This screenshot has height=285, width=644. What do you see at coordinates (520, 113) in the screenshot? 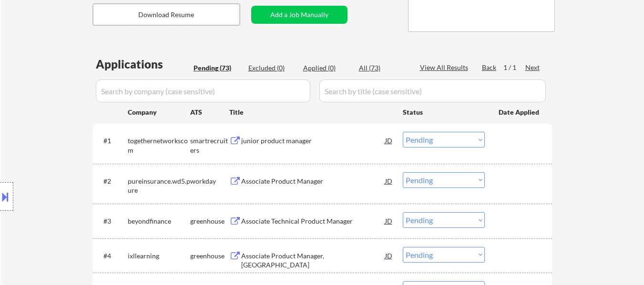
I see `div: Date Applied` at bounding box center [520, 113].